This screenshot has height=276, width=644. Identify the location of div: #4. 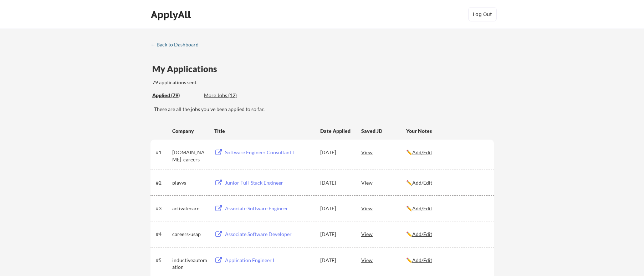
(162, 234).